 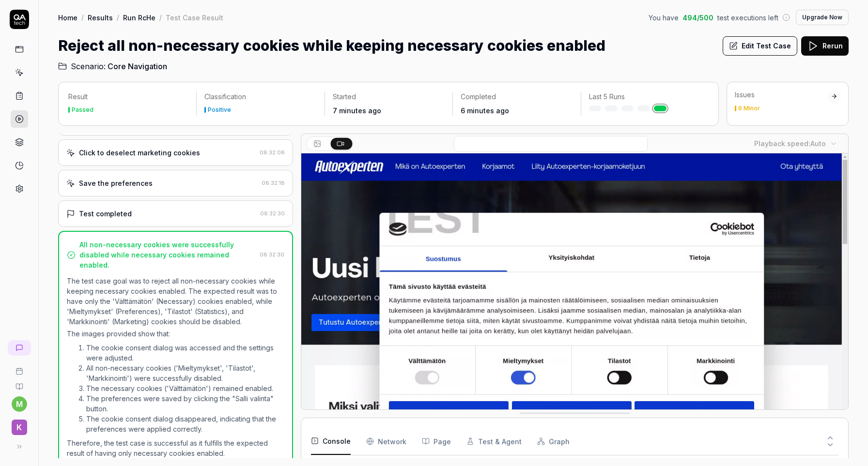 I want to click on a: Edit Test Case, so click(x=759, y=46).